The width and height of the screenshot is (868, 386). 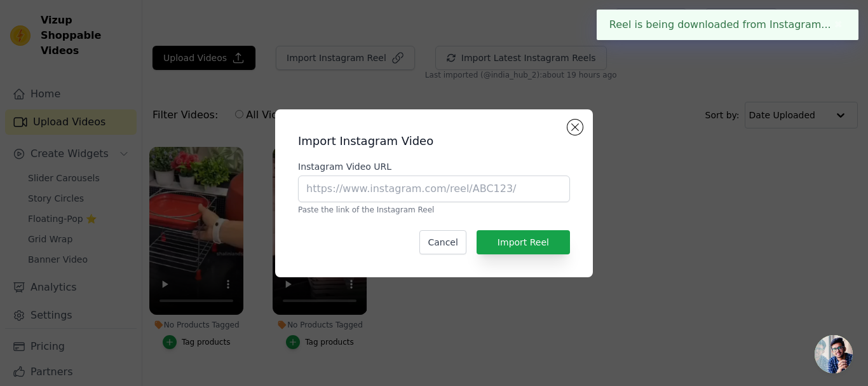 What do you see at coordinates (523, 243) in the screenshot?
I see `button: Import Reel` at bounding box center [523, 243].